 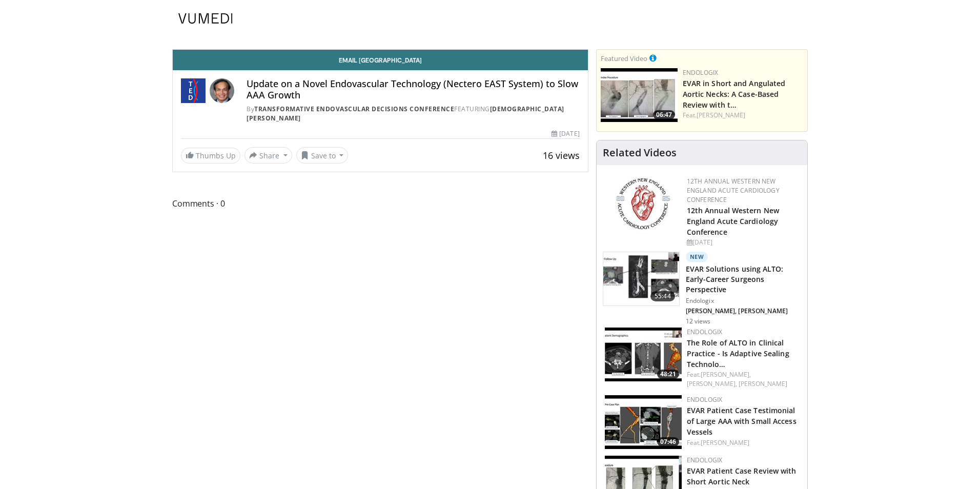 What do you see at coordinates (413, 89) in the screenshot?
I see `h4: Update on a Novel Endovascular Technology (Nectero EAST System) to Slow AAA Growth` at bounding box center [413, 89].